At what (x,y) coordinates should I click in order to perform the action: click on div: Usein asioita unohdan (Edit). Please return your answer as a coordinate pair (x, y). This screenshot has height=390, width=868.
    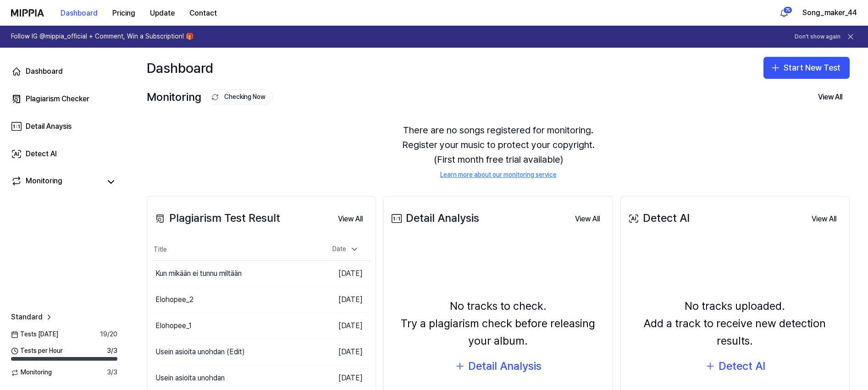
    Looking at the image, I should click on (200, 352).